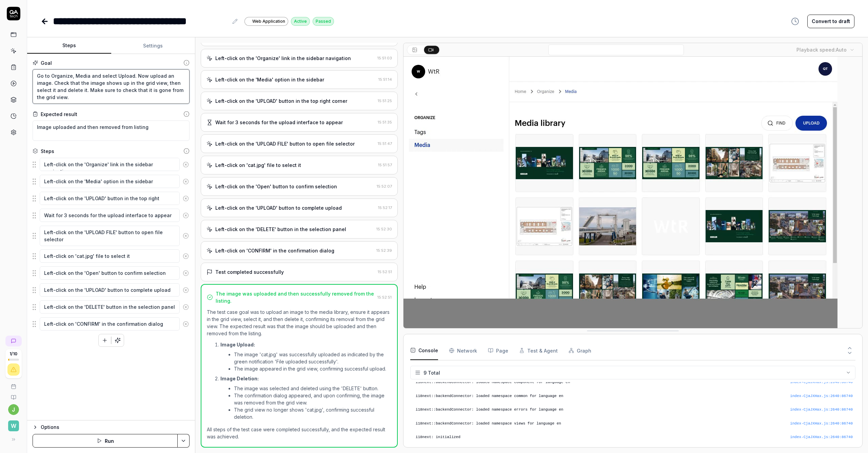 Image resolution: width=868 pixels, height=453 pixels. I want to click on li: The image 'cat.jpg' was successfully uploaded as indicated by the green notification 'File upload..., so click(312, 358).